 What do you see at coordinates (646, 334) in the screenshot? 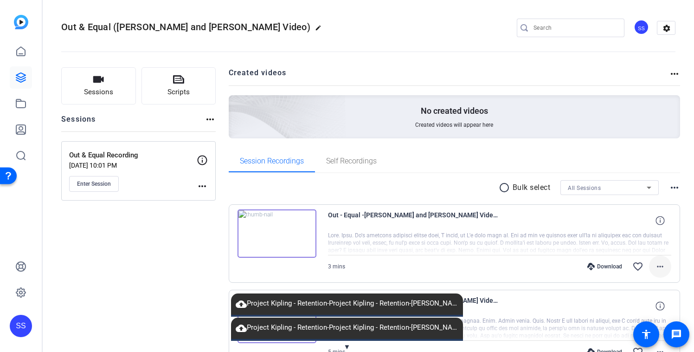
I see `mat-icon: accessibility` at bounding box center [646, 334].